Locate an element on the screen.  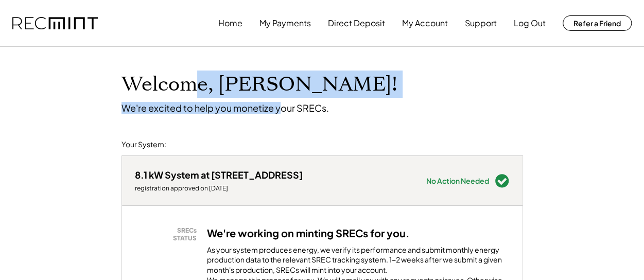
img: recmint-logotype%403x.png is located at coordinates (55, 23).